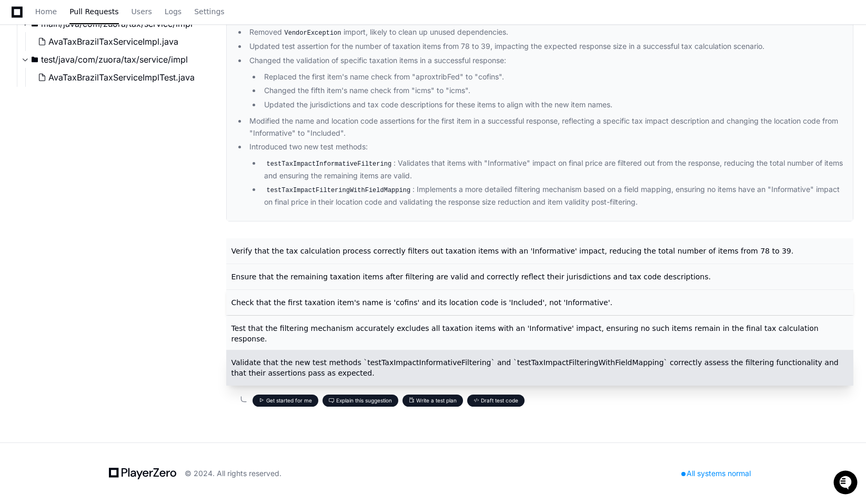 The height and width of the screenshot is (504, 866). What do you see at coordinates (141, 12) in the screenshot?
I see `span: Users` at bounding box center [141, 12].